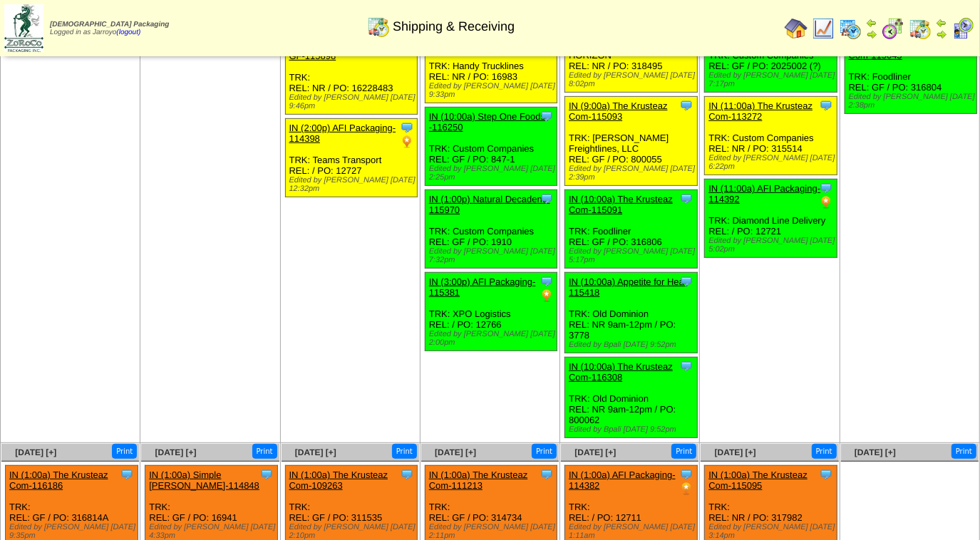 The image size is (980, 540). Describe the element at coordinates (482, 287) in the screenshot. I see `a: IN (3:00p) AFI Packaging-115381` at that location.